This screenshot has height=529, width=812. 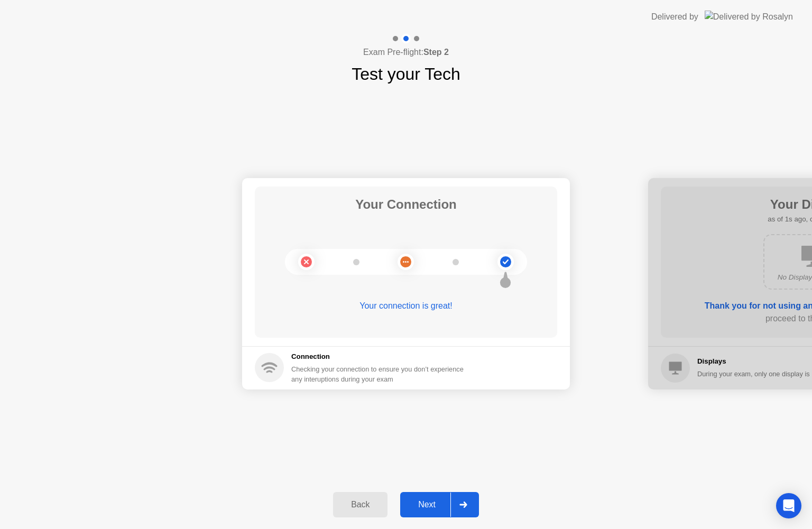 What do you see at coordinates (381, 357) in the screenshot?
I see `h5: Connection` at bounding box center [381, 357].